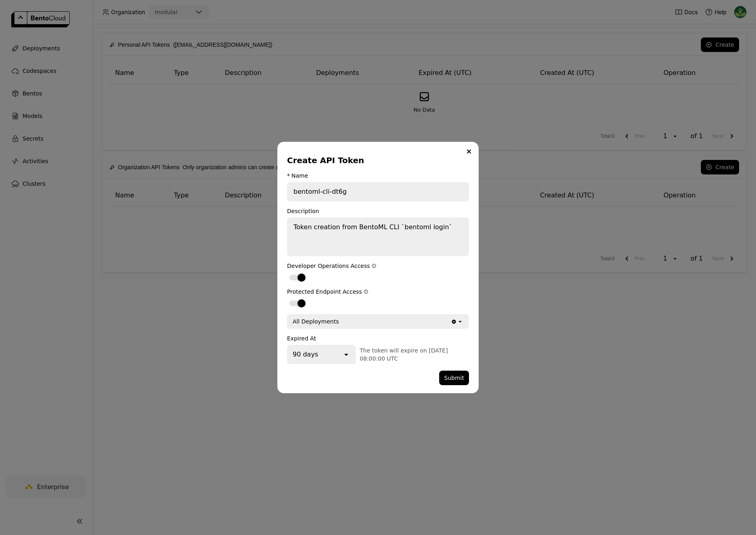 The width and height of the screenshot is (756, 535). What do you see at coordinates (378, 211) in the screenshot?
I see `div: Description` at bounding box center [378, 211].